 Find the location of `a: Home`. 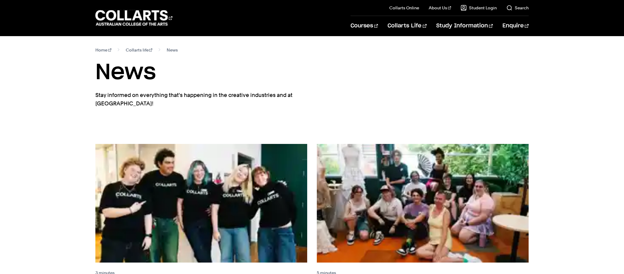

a: Home is located at coordinates (103, 50).